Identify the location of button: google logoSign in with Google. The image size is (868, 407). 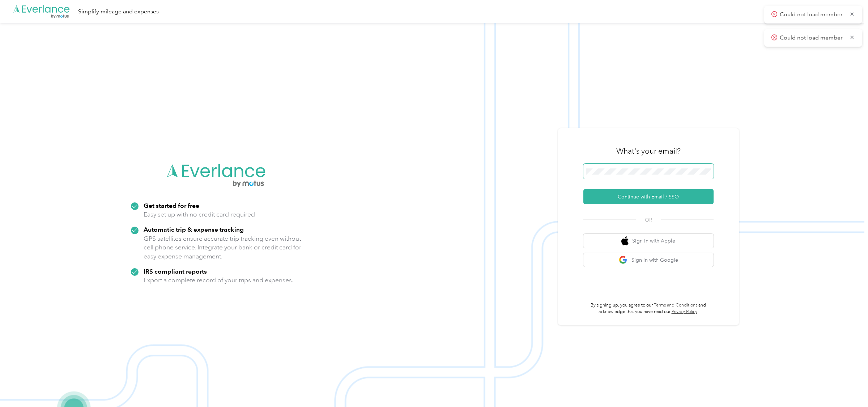
(648, 260).